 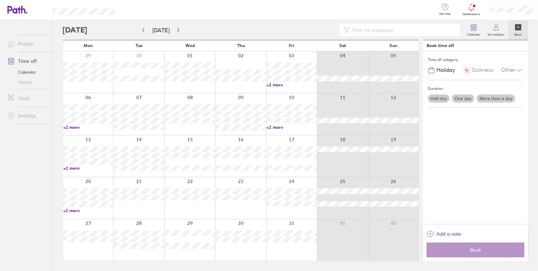 I want to click on a: People, so click(x=27, y=44).